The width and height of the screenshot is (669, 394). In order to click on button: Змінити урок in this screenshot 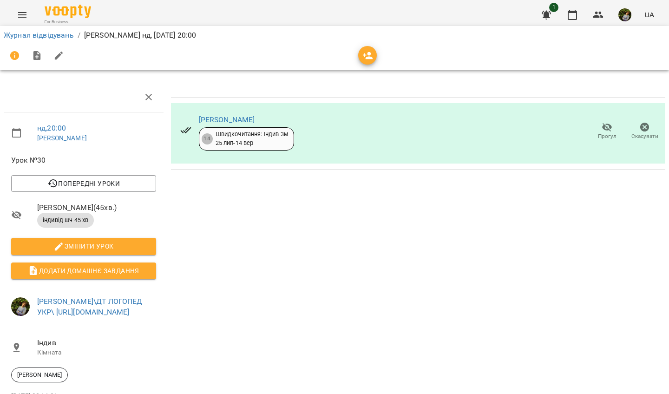, I will do `click(84, 246)`.